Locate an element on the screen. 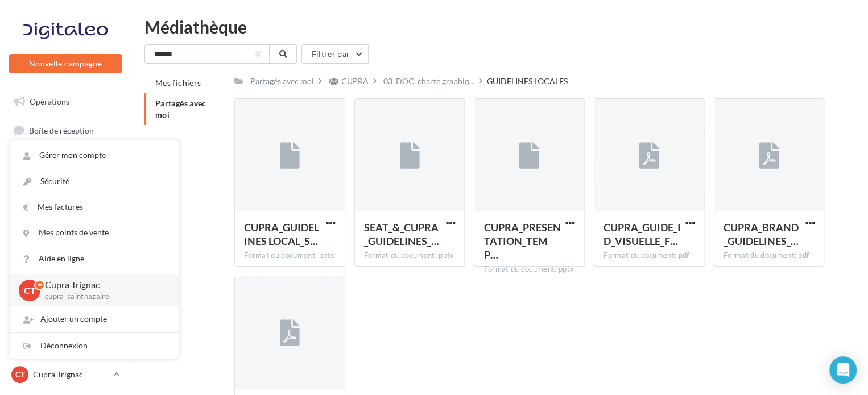  a: PLV et print personnalisable is located at coordinates (65, 305).